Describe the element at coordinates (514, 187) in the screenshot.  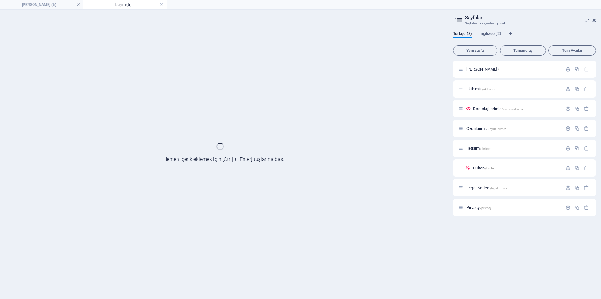
I see `div: Legal Notice/legal-notice` at that location.